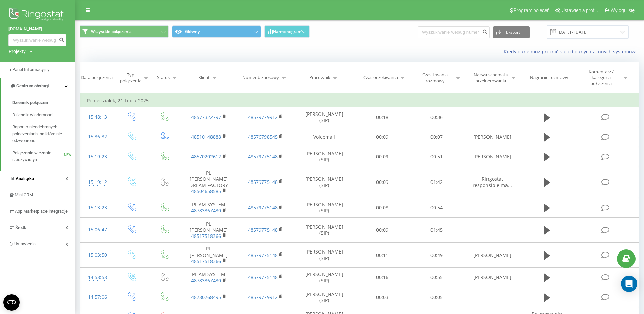 Image resolution: width=644 pixels, height=314 pixels. What do you see at coordinates (98, 255) in the screenshot?
I see `div: 15:03:50` at bounding box center [98, 255].